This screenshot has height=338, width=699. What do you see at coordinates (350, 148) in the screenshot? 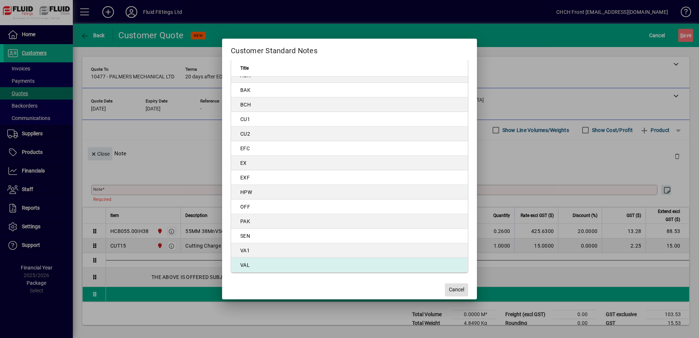
I see `td: EFC` at bounding box center [350, 148].